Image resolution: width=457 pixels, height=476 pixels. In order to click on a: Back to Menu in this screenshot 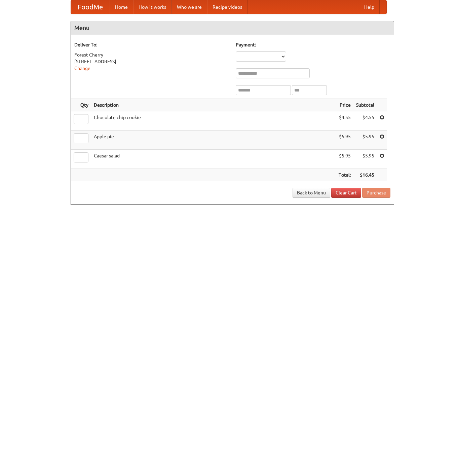, I will do `click(311, 193)`.